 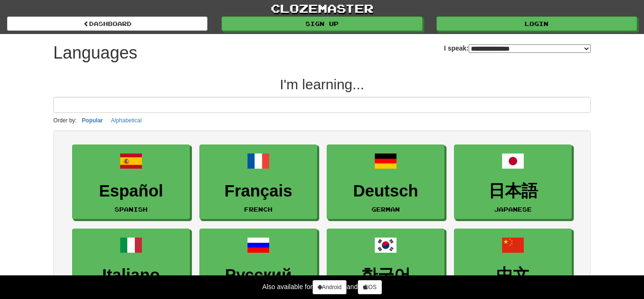 What do you see at coordinates (386, 275) in the screenshot?
I see `h3: 한국어` at bounding box center [386, 275].